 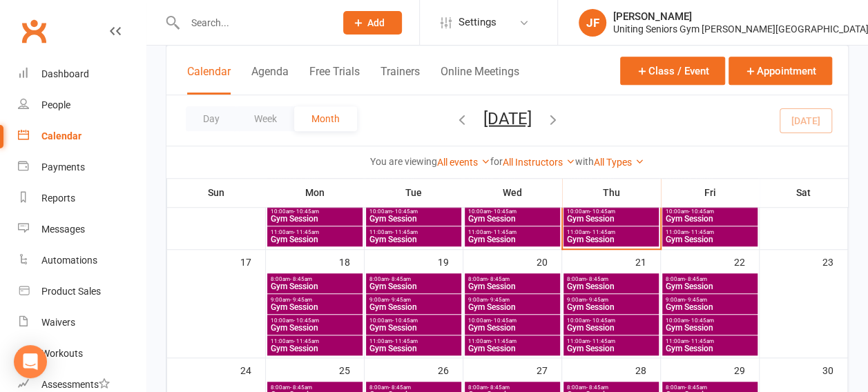 I want to click on div: 27, so click(x=549, y=369).